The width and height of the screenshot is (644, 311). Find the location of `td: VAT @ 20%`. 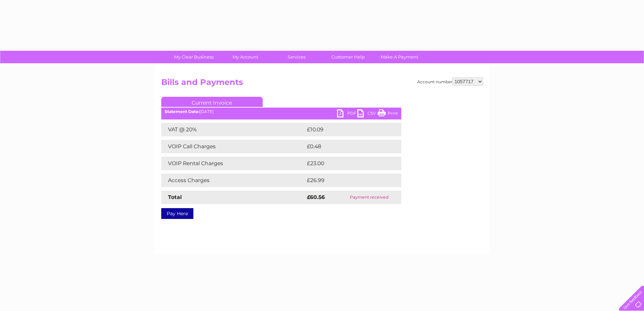

td: VAT @ 20% is located at coordinates (233, 130).